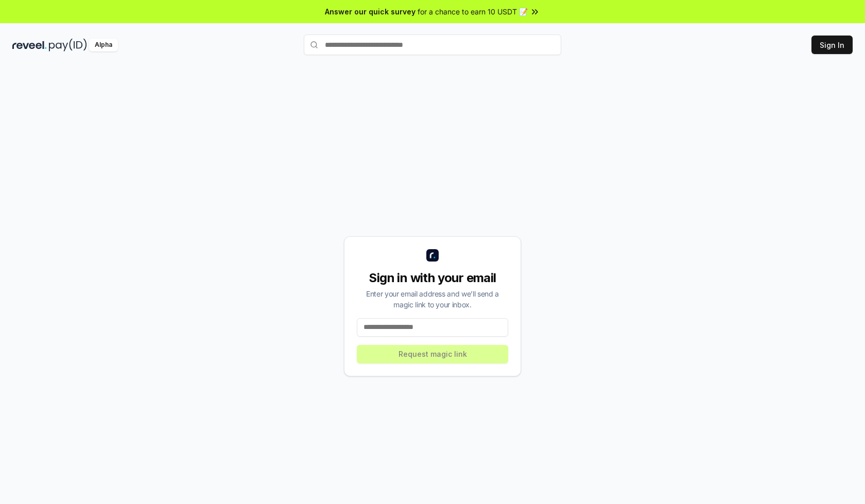 The image size is (865, 504). I want to click on span: Answer our quick survey, so click(370, 11).